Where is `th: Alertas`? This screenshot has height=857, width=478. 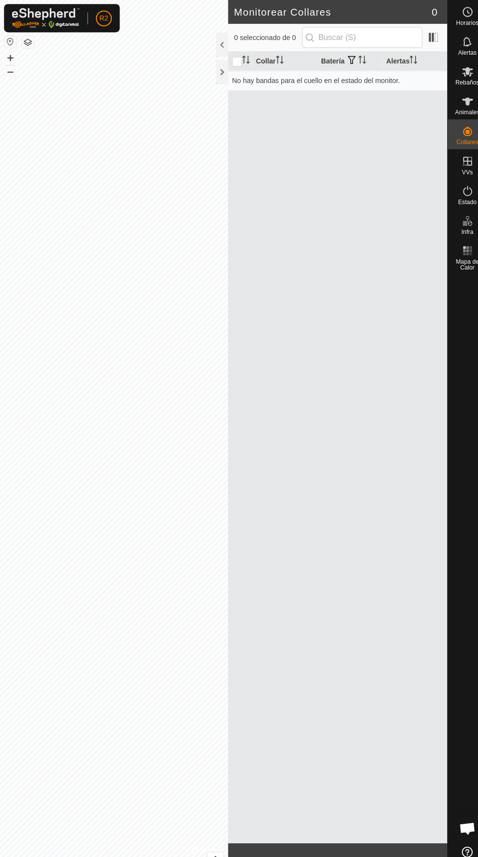
th: Alertas is located at coordinates (407, 60).